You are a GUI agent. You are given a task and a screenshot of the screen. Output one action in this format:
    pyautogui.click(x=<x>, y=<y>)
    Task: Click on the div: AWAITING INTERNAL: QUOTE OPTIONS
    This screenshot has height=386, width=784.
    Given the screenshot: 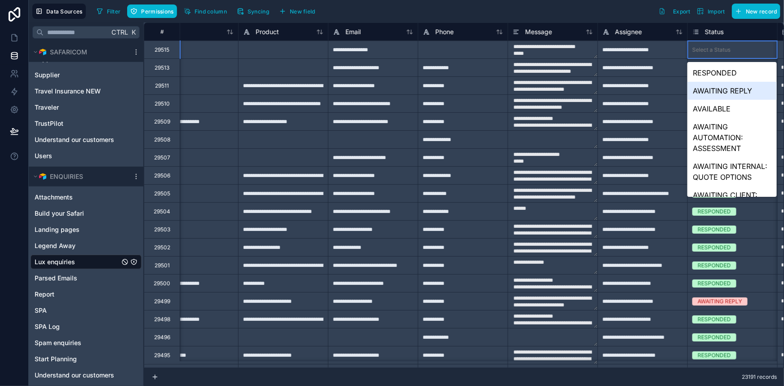 What is the action you would take?
    pyautogui.click(x=732, y=172)
    